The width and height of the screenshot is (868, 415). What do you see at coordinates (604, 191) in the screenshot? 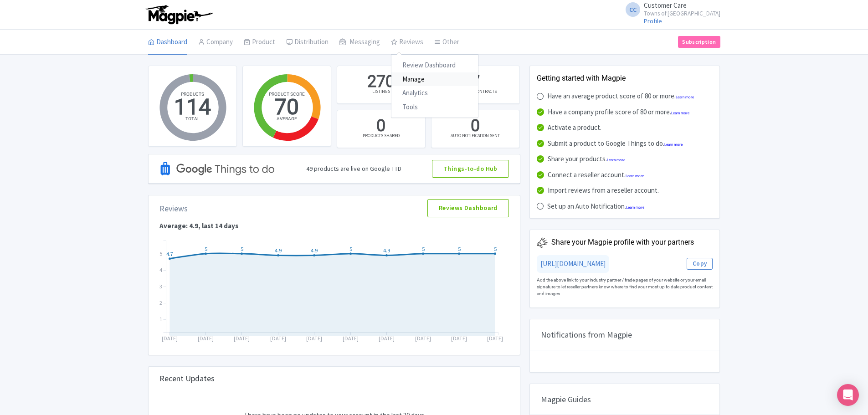
I see `div: Import reviews from a reseller account.` at bounding box center [604, 191].